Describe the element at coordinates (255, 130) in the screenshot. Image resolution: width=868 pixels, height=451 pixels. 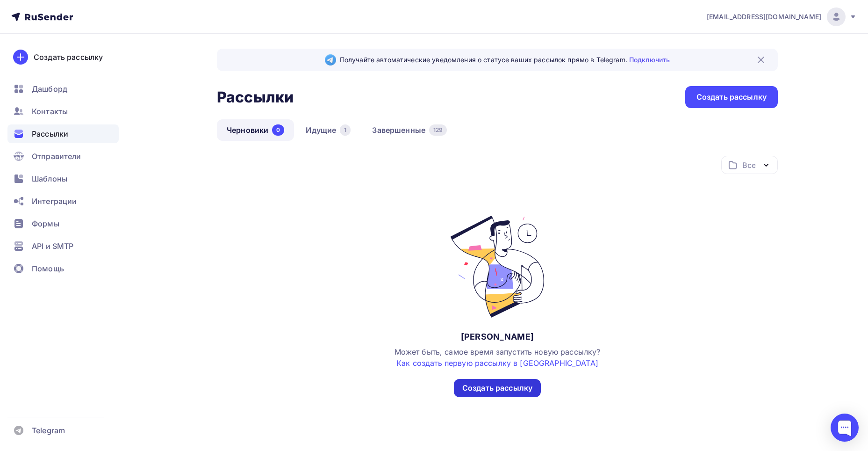
I see `a: Черновики0` at that location.